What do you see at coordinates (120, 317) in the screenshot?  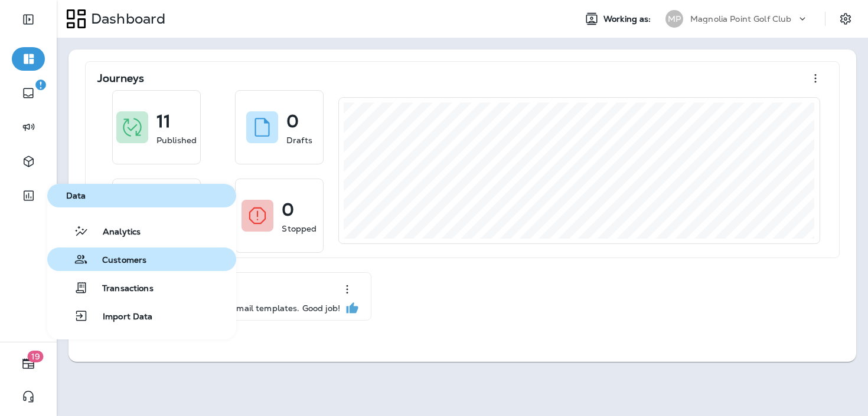 I see `span: Import Data` at bounding box center [120, 317].